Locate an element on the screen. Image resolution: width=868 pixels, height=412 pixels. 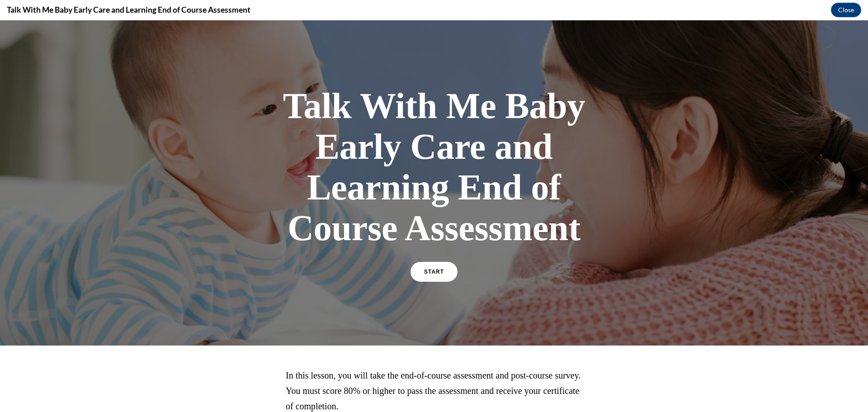
h4: Talk With Me Baby Early Care and Learning End of Course Assessment is located at coordinates (128, 10).